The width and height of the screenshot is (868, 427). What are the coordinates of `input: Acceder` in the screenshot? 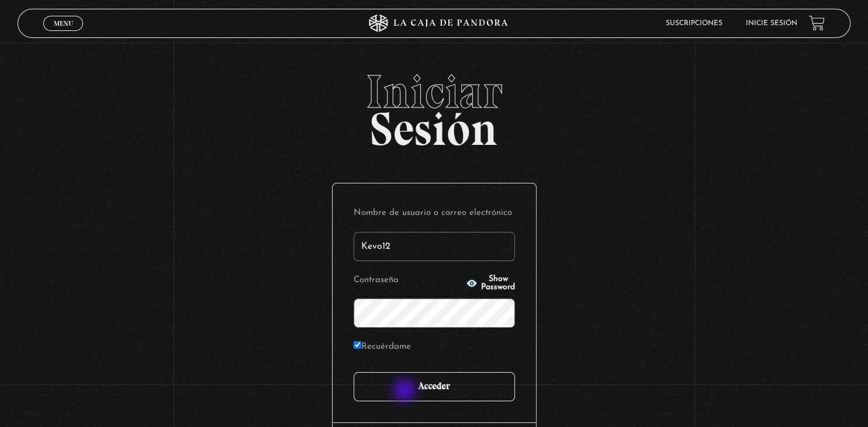 It's located at (434, 386).